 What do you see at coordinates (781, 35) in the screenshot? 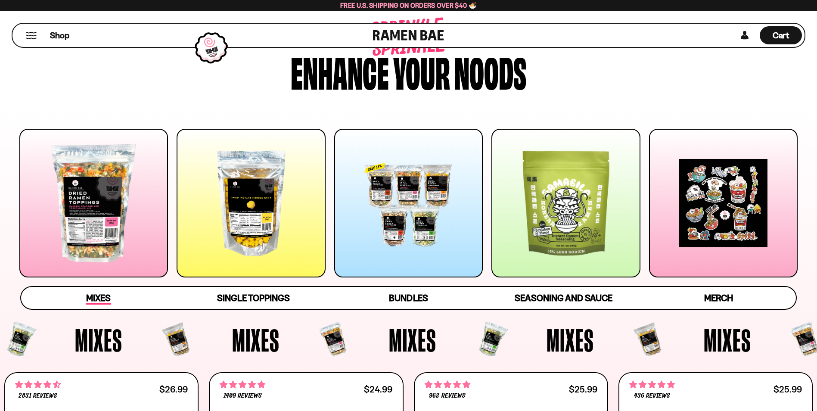
I see `span: Cart` at bounding box center [781, 35].